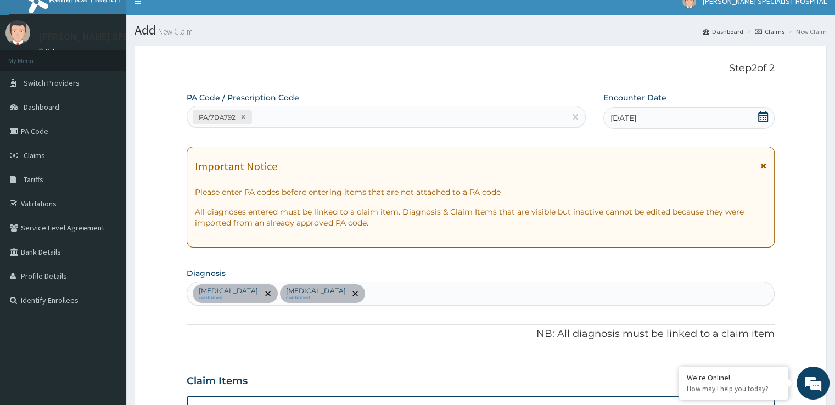 This screenshot has height=405, width=835. What do you see at coordinates (206, 273) in the screenshot?
I see `label: Diagnosis` at bounding box center [206, 273].